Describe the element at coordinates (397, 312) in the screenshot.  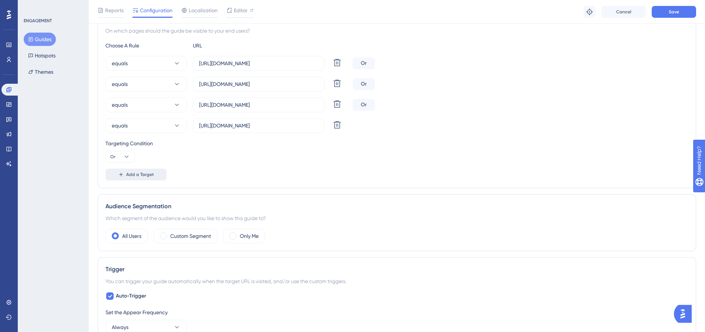
I see `div: Set the Appear Frequency` at that location.